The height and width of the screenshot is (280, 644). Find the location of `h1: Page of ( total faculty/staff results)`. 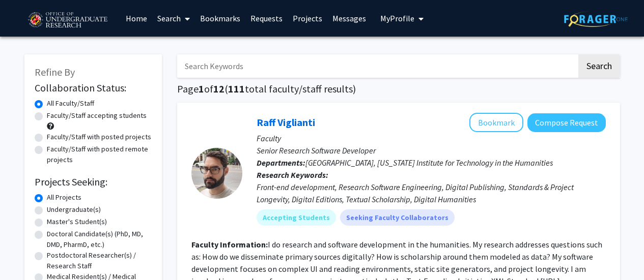

h1: Page of ( total faculty/staff results) is located at coordinates (399, 89).